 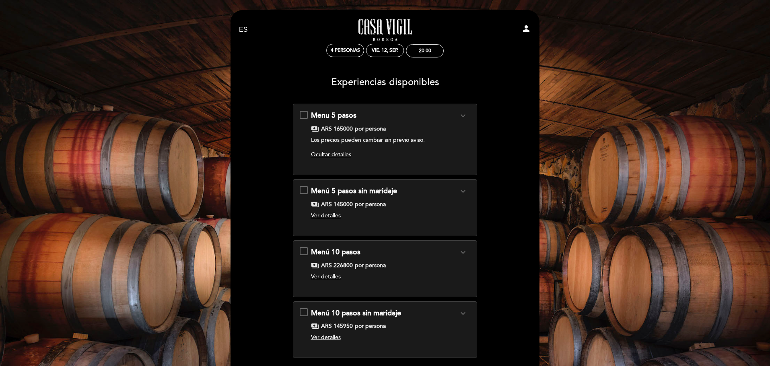 I want to click on span: Menu 5 pasos, so click(x=333, y=115).